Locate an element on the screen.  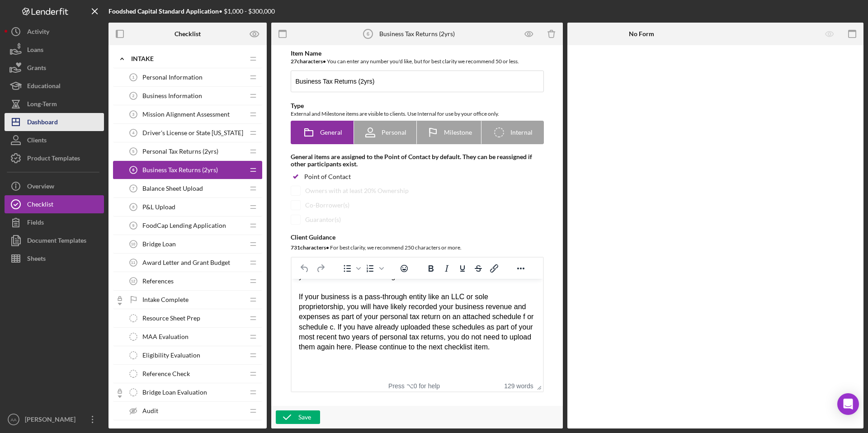
div: Long-Term is located at coordinates (42, 105).